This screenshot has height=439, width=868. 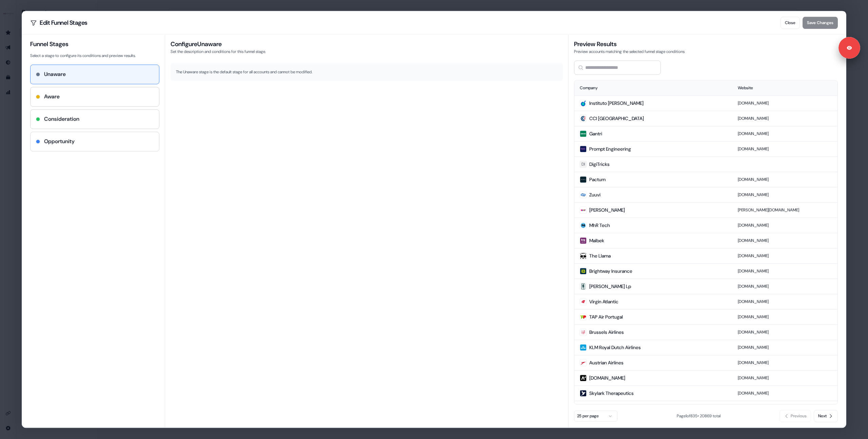 I want to click on p: Select a stage to configure its conditions and preview results., so click(x=94, y=55).